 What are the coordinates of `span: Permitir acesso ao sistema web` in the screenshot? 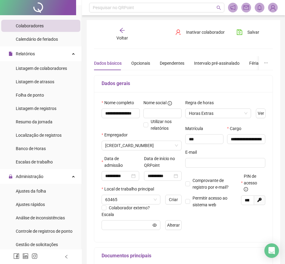 It's located at (210, 201).